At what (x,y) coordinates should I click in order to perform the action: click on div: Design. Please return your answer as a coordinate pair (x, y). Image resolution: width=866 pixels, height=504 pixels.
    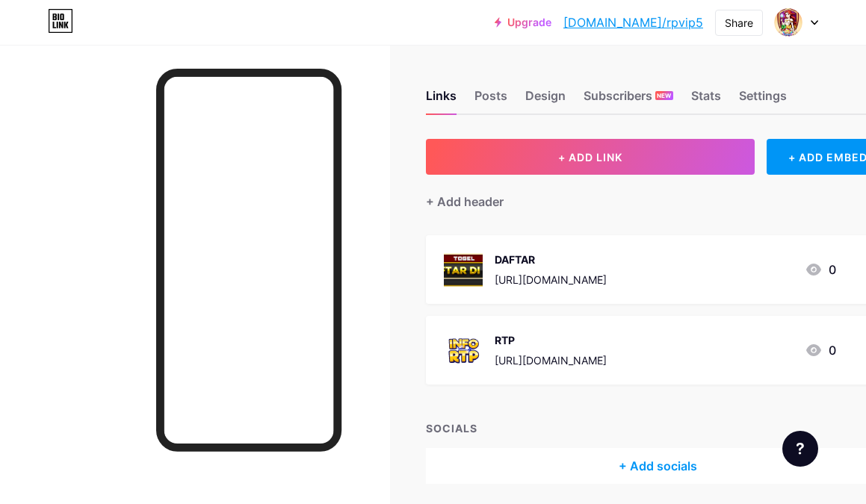
    Looking at the image, I should click on (545, 100).